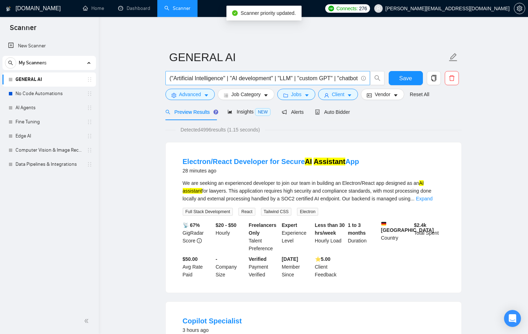 The width and height of the screenshot is (528, 334). I want to click on span: Preview Results, so click(191, 112).